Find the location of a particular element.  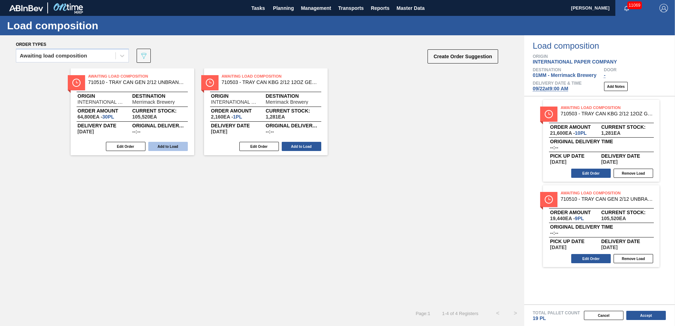

span: ,1,281,EA, is located at coordinates (276, 117).